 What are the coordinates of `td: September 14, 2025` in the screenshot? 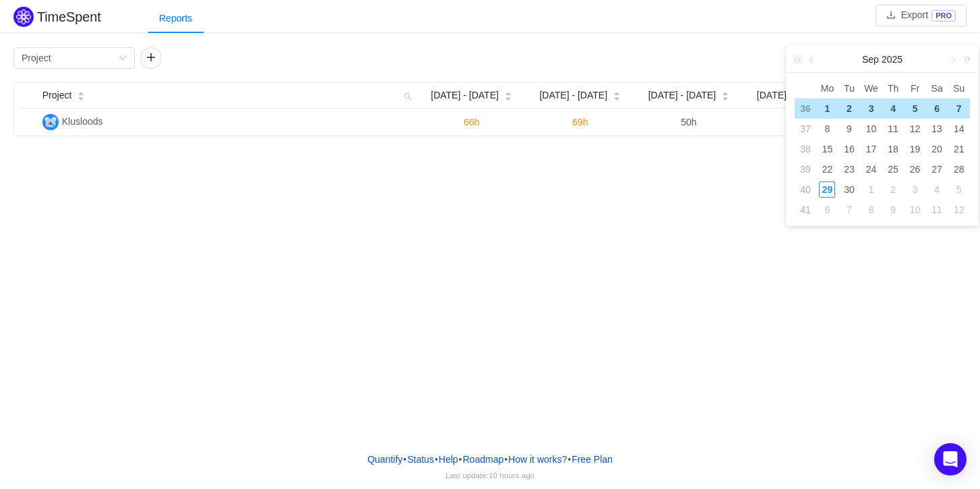 It's located at (958, 129).